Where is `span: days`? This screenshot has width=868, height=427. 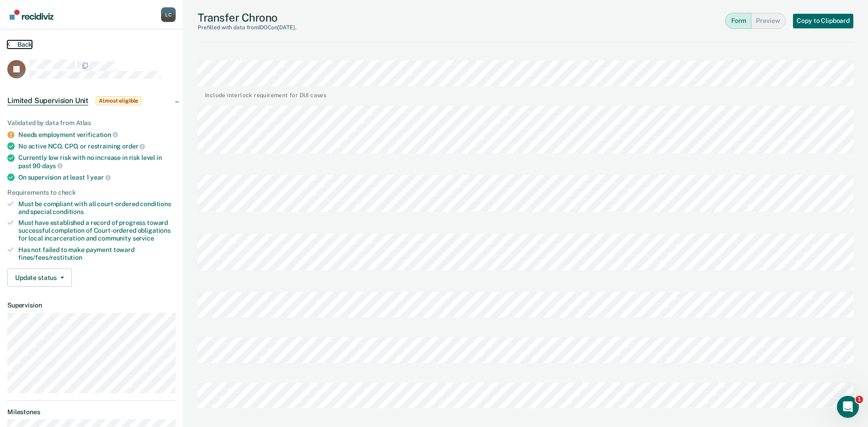
span: days is located at coordinates (52, 165).